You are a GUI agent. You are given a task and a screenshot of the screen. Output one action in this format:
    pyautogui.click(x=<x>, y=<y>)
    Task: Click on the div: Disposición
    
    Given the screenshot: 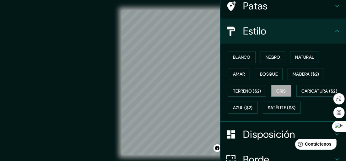 What is the action you would take?
    pyautogui.click(x=283, y=134)
    